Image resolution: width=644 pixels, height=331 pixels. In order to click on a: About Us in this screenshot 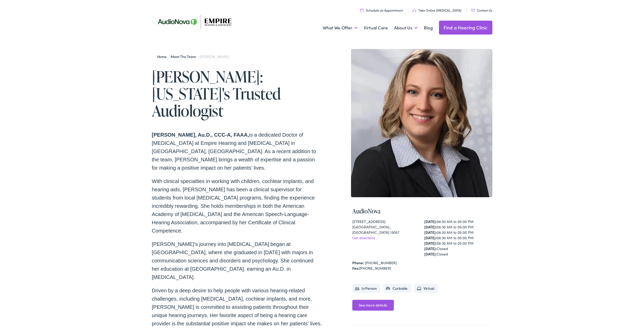, I will do `click(406, 28)`.